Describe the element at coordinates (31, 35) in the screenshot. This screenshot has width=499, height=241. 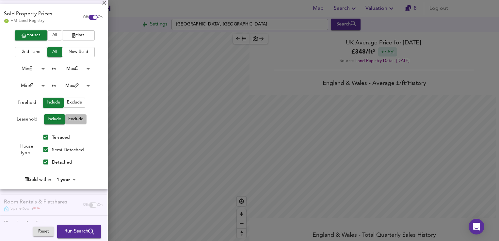
I see `span: Houses` at that location.